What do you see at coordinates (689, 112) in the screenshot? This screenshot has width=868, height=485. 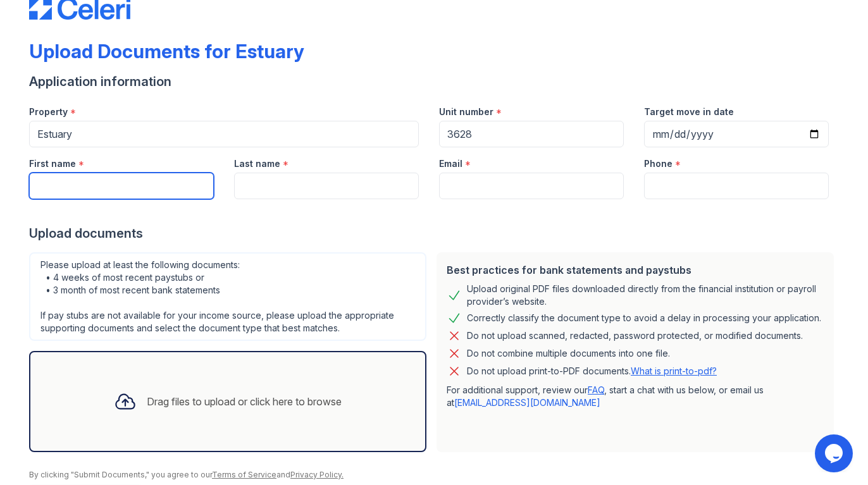 I see `label: Target move in date` at bounding box center [689, 112].